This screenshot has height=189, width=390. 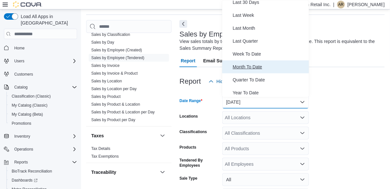 What do you see at coordinates (116, 105) in the screenshot?
I see `span: Sales by Product & Location` at bounding box center [116, 105].